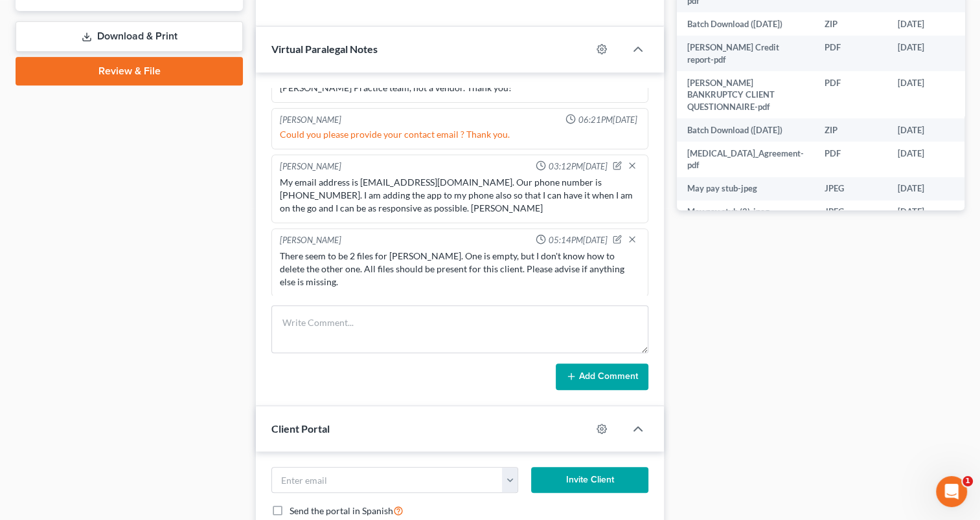 The image size is (980, 520). Describe the element at coordinates (325, 48) in the screenshot. I see `span: Virtual Paralegal Notes` at that location.